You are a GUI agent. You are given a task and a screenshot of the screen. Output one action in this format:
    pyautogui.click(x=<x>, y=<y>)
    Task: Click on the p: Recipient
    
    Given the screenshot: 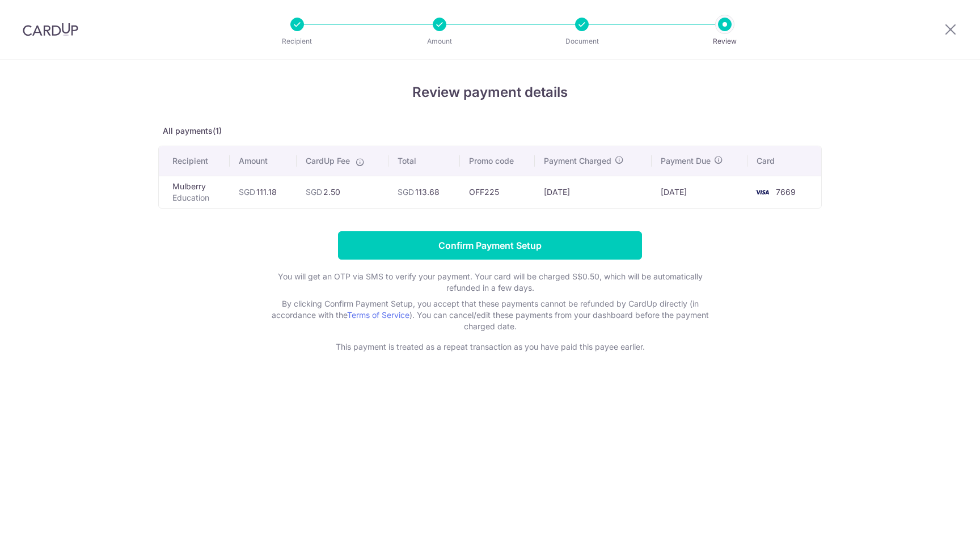 What is the action you would take?
    pyautogui.click(x=297, y=42)
    